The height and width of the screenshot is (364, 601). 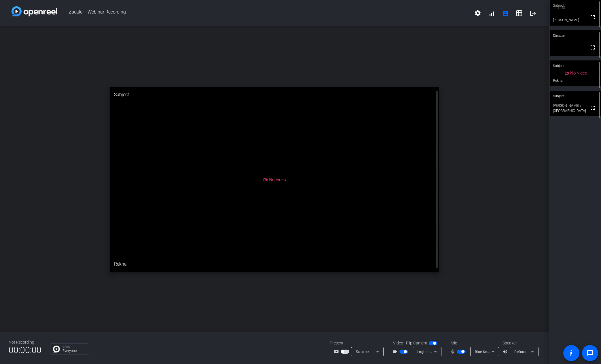 I want to click on p: Everyone, so click(x=74, y=351).